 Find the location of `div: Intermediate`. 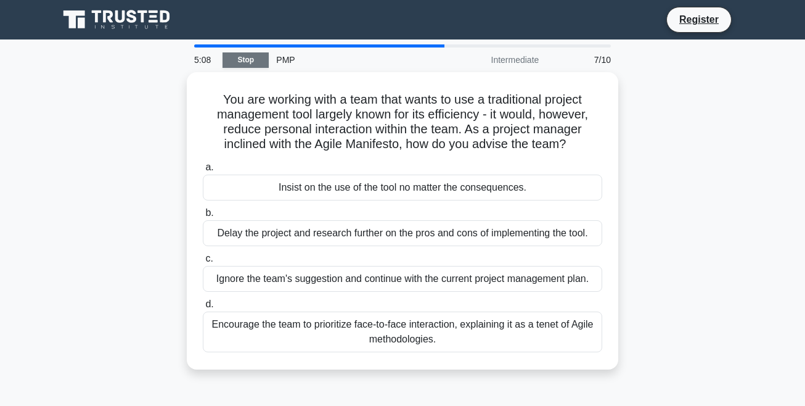

div: Intermediate is located at coordinates (492, 60).